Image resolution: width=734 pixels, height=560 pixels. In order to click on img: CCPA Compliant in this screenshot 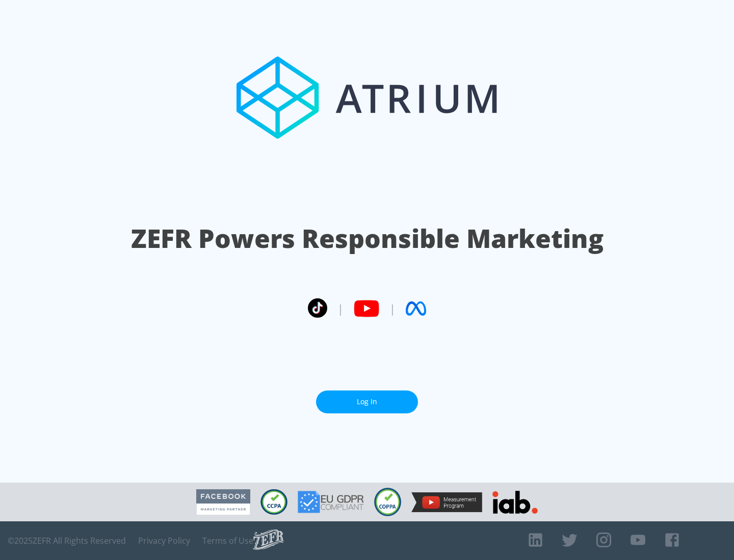, I will do `click(274, 502)`.